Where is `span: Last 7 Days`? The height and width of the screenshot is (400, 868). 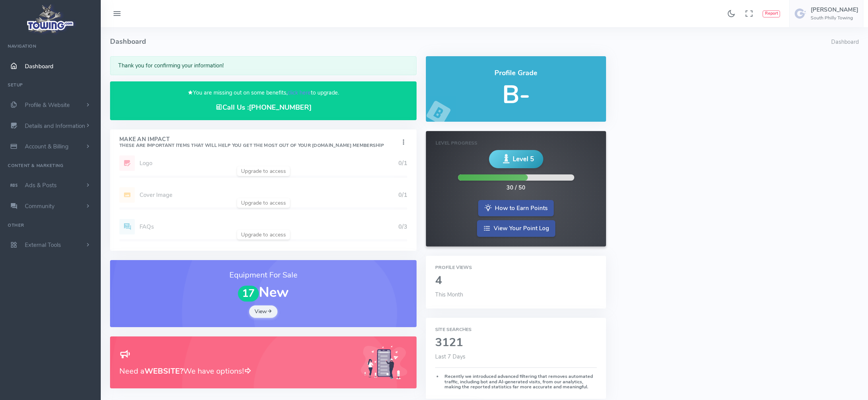
span: Last 7 Days is located at coordinates (451, 357).